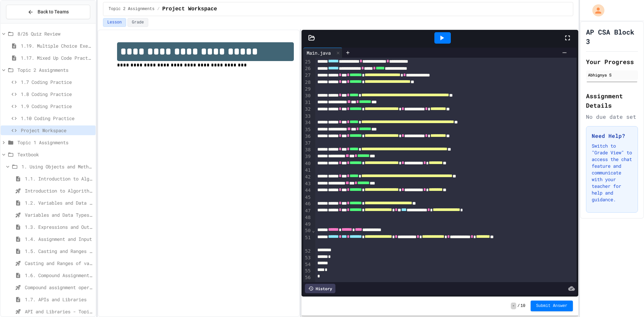  I want to click on div: 37, so click(307, 143).